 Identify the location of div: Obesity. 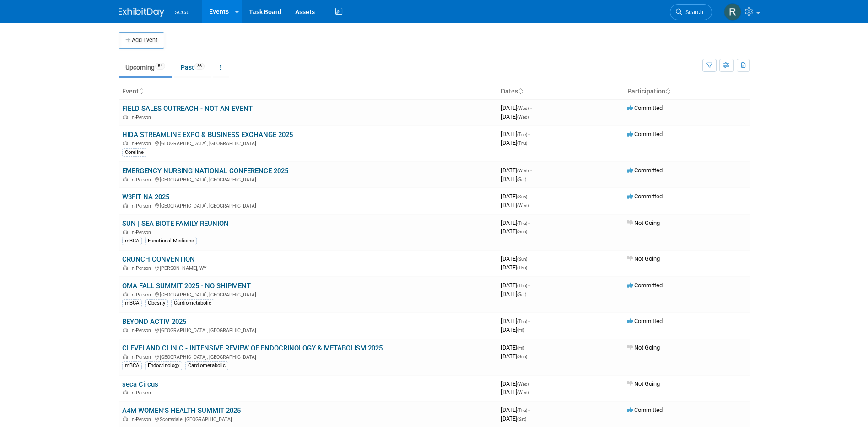
(156, 303).